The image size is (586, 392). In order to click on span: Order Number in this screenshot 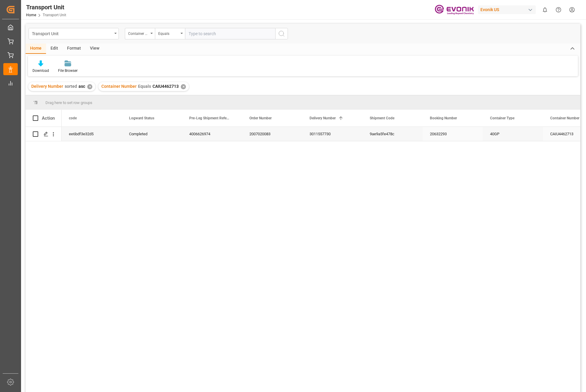, I will do `click(260, 118)`.